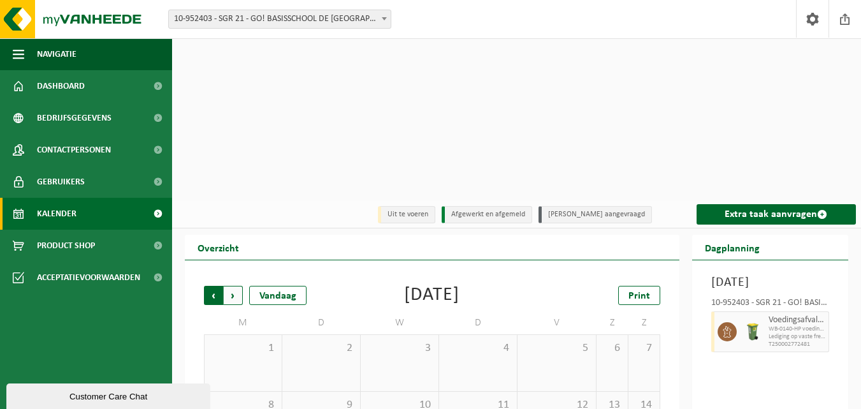 The height and width of the screenshot is (409, 861). I want to click on span: Lediging op vaste frequentie, so click(797, 337).